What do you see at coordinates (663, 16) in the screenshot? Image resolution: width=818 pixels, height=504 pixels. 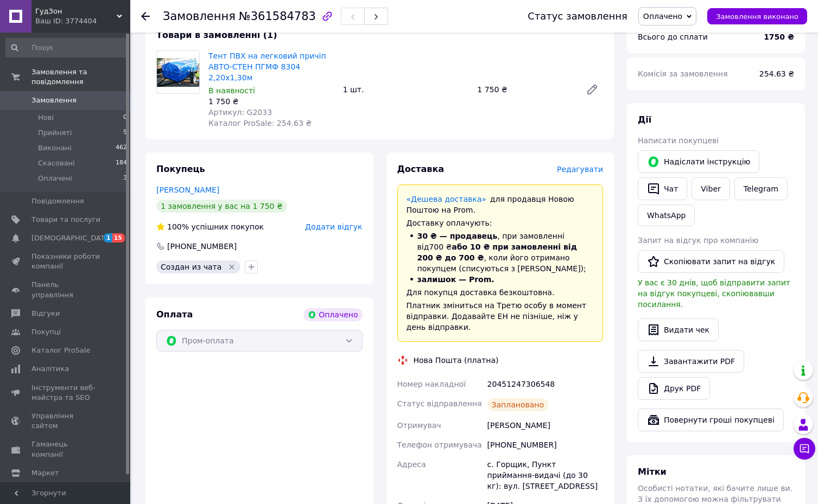 I see `span: Оплачено` at bounding box center [663, 16].